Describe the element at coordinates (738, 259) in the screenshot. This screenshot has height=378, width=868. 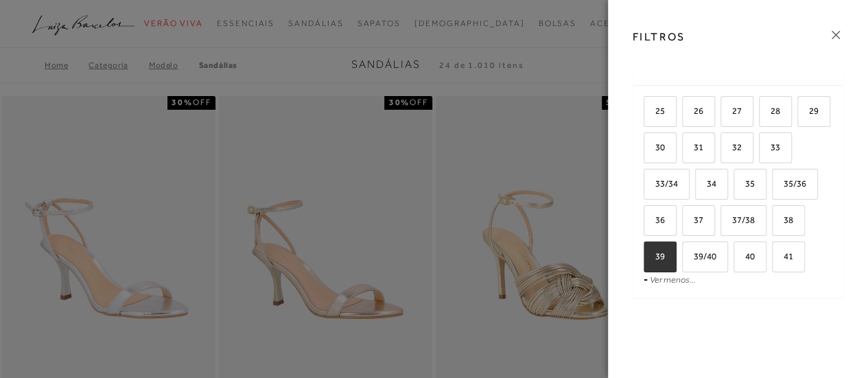
I see `input: 40` at that location.